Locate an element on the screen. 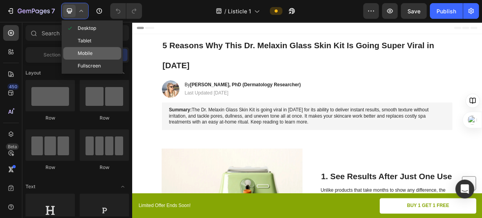  span: Fullscreen is located at coordinates (89, 66).